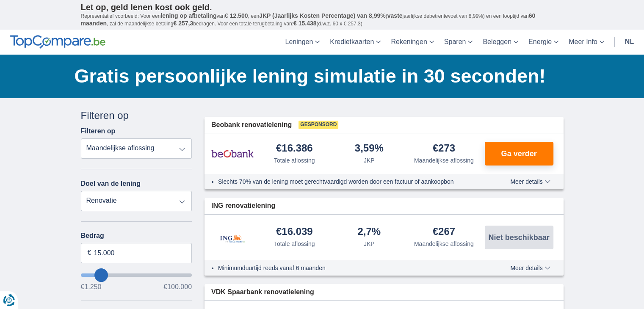  What do you see at coordinates (501, 42) in the screenshot?
I see `a: Beleggen` at bounding box center [501, 42].